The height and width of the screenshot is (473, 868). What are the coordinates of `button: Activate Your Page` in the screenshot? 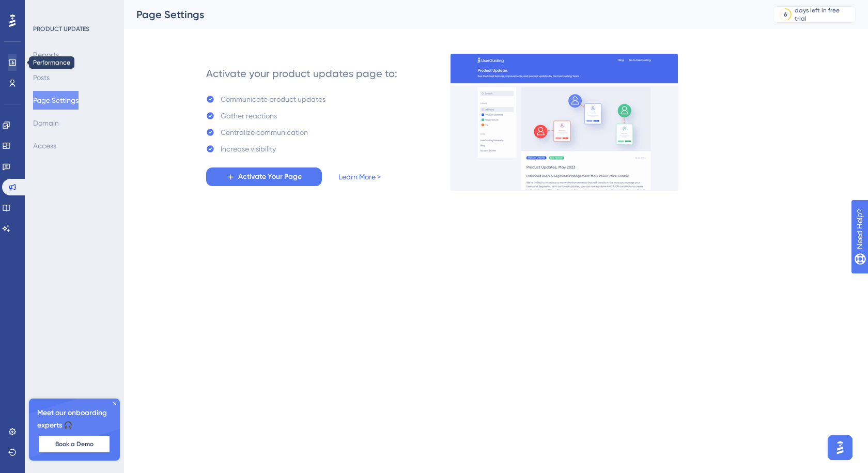 It's located at (264, 177).